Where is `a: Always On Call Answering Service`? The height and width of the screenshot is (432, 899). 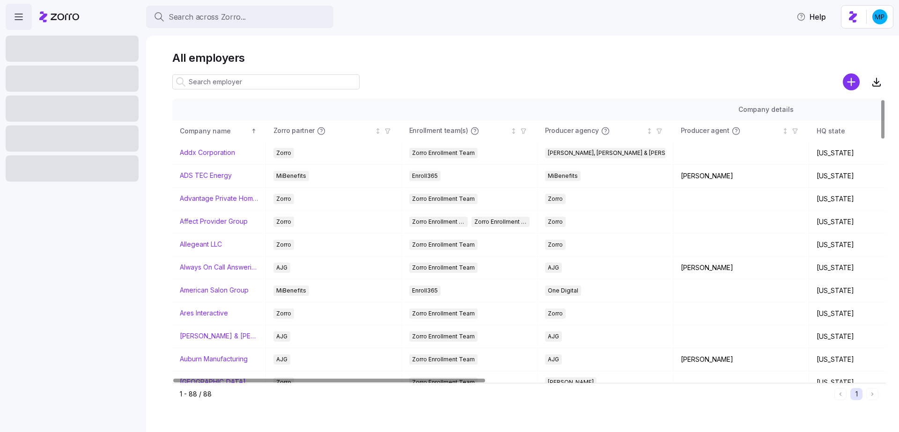 a: Always On Call Answering Service is located at coordinates (219, 268).